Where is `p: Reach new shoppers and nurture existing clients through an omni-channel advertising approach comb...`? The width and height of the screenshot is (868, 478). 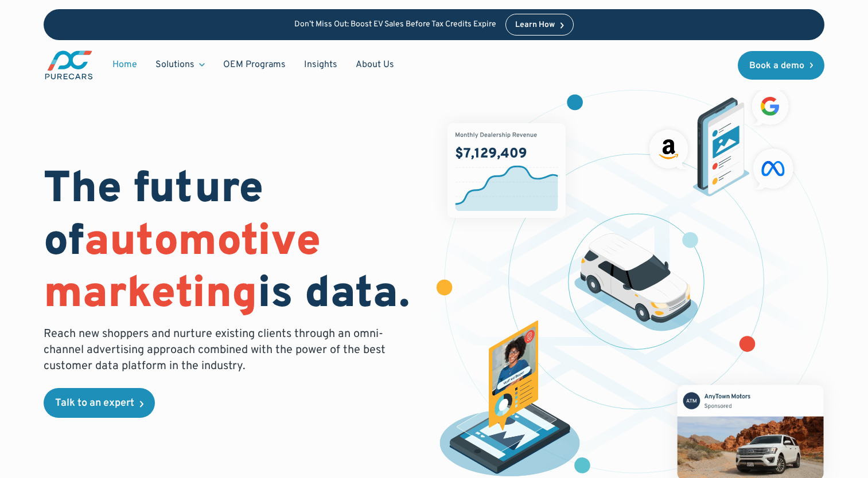
p: Reach new shoppers and nurture existing clients through an omni-channel advertising approach comb... is located at coordinates (218, 351).